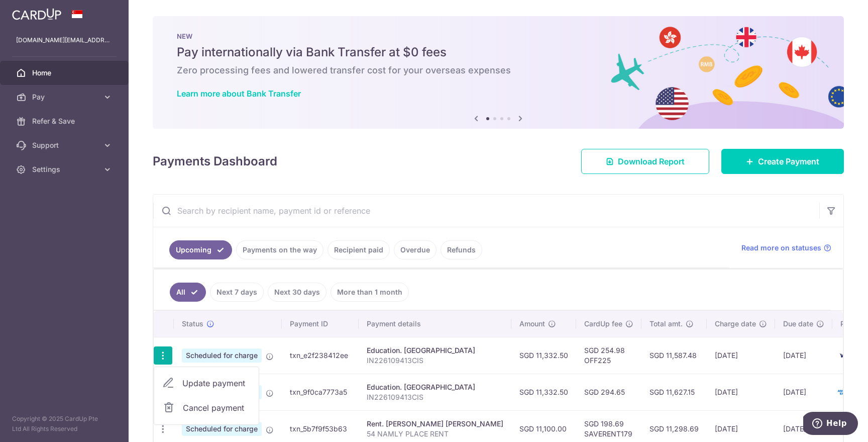  What do you see at coordinates (498, 73) in the screenshot?
I see `img: Bank transfer banner` at bounding box center [498, 73].